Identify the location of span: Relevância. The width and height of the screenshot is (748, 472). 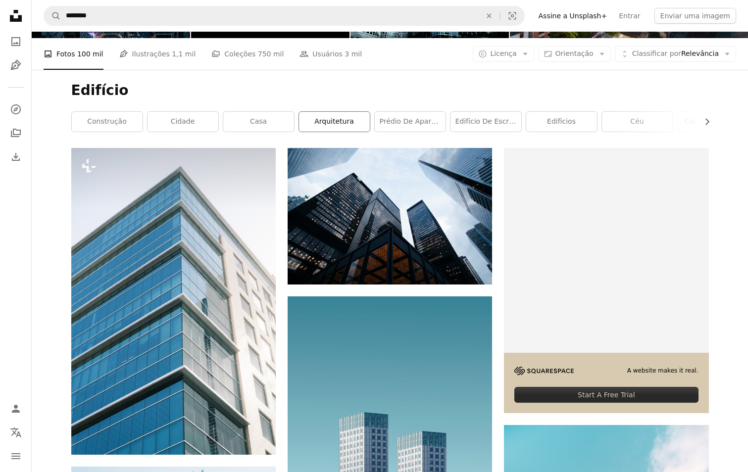
(675, 54).